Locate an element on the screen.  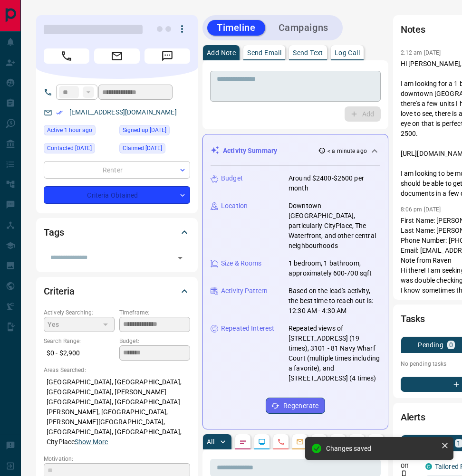
div: Renter is located at coordinates (117, 169).